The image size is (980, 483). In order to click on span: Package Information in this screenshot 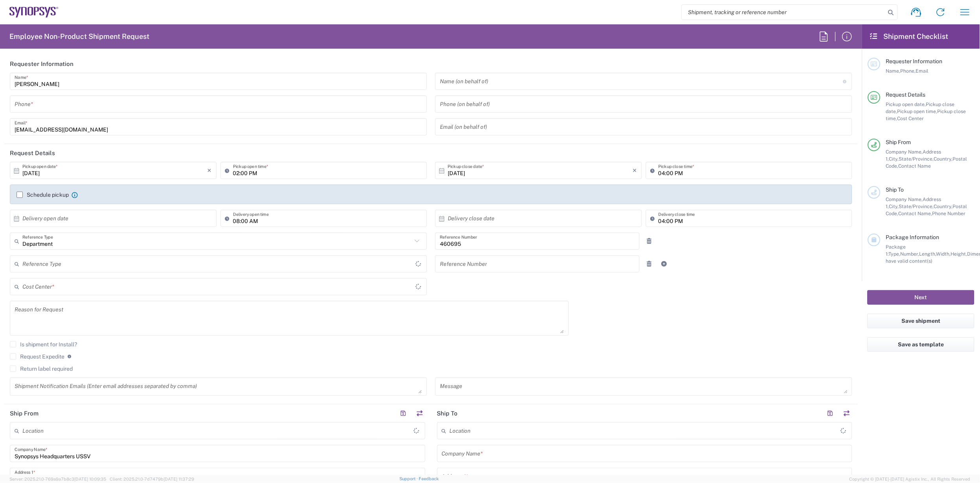, I will do `click(912, 237)`.